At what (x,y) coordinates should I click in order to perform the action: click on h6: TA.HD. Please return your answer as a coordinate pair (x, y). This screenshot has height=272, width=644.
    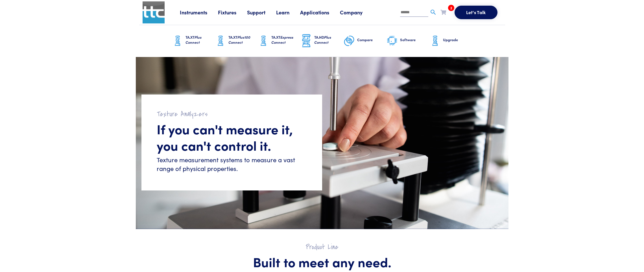
    Looking at the image, I should click on (329, 40).